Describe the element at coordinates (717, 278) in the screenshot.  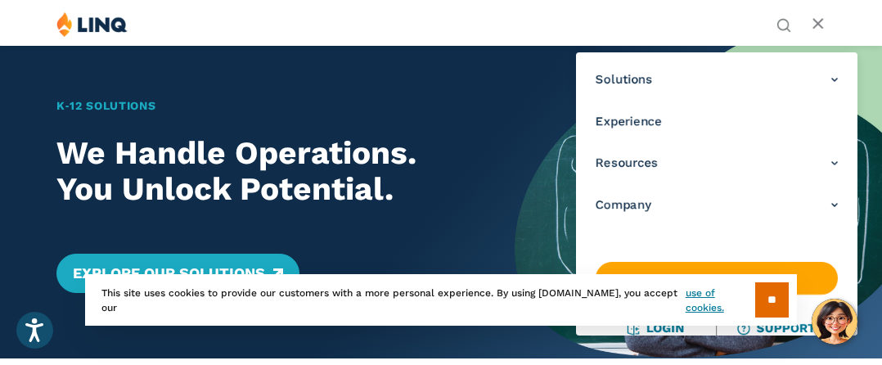
I see `a: Request a Demo` at that location.